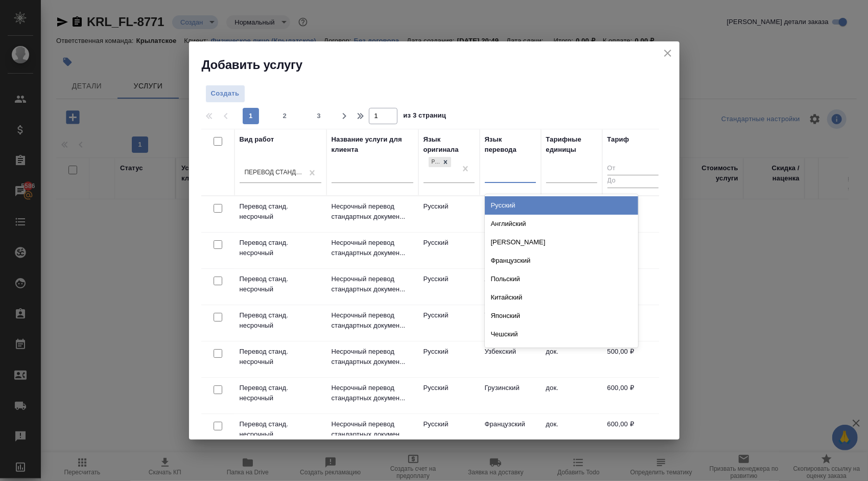 The width and height of the screenshot is (868, 481). I want to click on td: Таджикский, so click(510, 323).